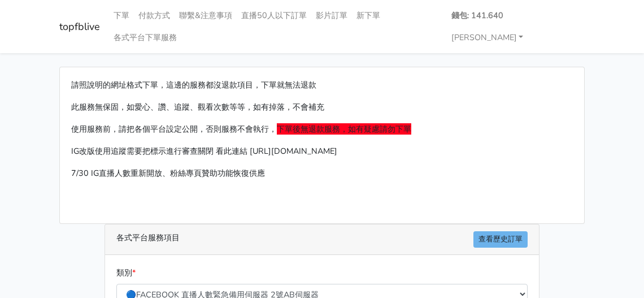 This screenshot has height=298, width=644. Describe the element at coordinates (322, 239) in the screenshot. I see `div: 各式平台服務項目` at that location.